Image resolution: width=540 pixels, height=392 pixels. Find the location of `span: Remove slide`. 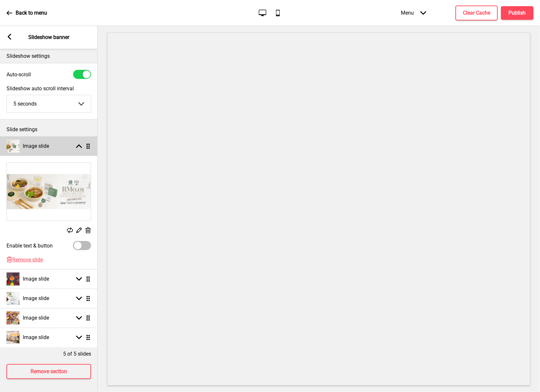

span: Remove slide is located at coordinates (28, 260).